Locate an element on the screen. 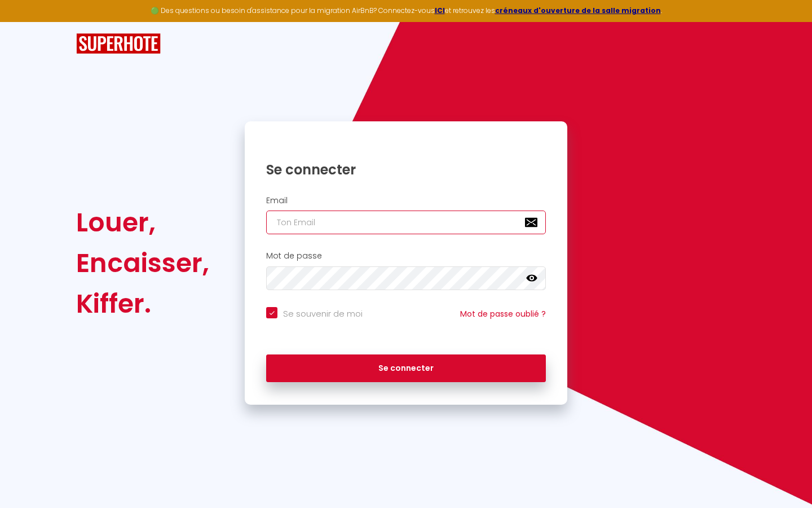 The width and height of the screenshot is (812, 508). h1: Se connecter is located at coordinates (406, 169).